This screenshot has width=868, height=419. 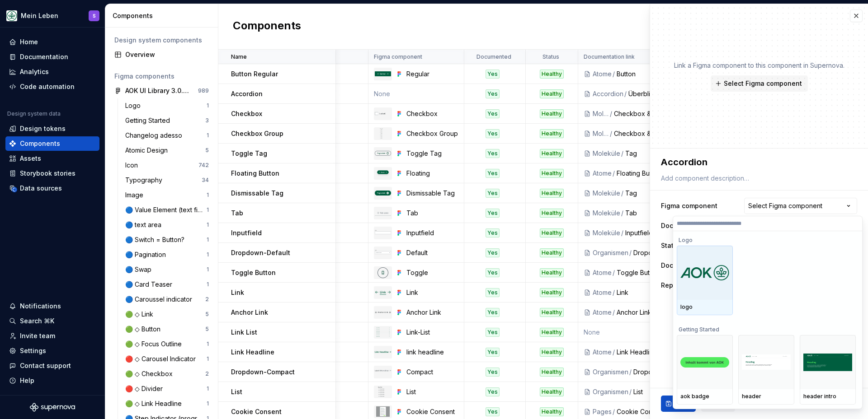 What do you see at coordinates (767, 328) in the screenshot?
I see `div: Getting Started` at bounding box center [767, 328].